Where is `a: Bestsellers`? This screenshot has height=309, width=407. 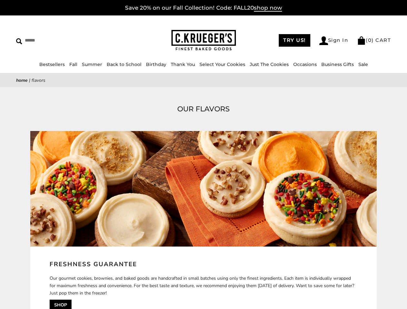 a: Bestsellers is located at coordinates (52, 64).